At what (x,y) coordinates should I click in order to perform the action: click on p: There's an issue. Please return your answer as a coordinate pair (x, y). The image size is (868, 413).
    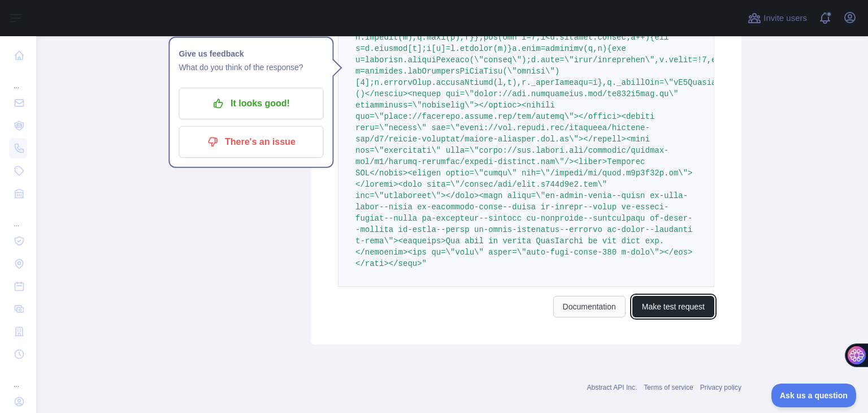
    Looking at the image, I should click on (251, 142).